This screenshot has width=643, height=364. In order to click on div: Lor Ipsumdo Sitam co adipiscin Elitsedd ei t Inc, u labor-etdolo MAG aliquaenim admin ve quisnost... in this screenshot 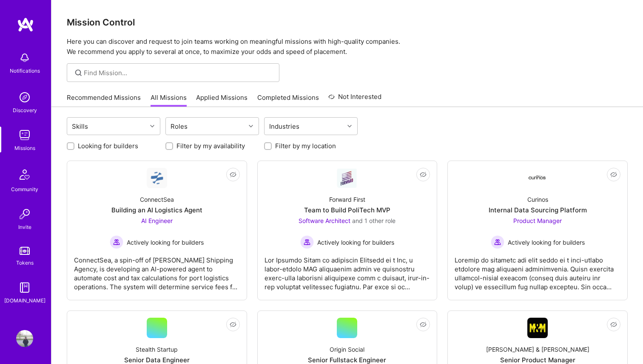, I will do `click(347, 270)`.